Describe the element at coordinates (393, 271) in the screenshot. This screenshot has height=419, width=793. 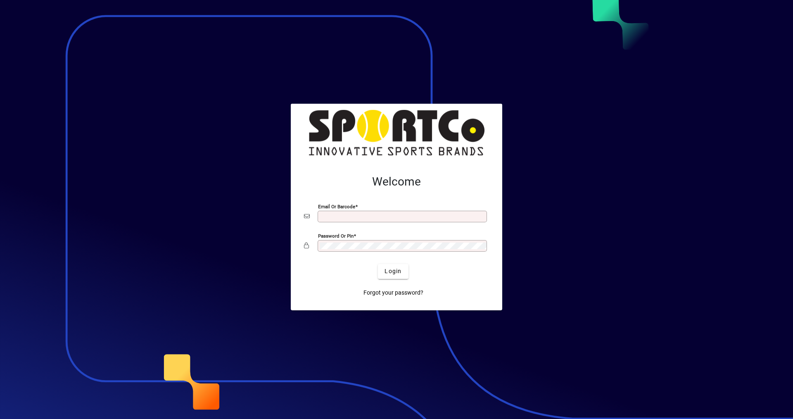
I see `button: Login` at that location.